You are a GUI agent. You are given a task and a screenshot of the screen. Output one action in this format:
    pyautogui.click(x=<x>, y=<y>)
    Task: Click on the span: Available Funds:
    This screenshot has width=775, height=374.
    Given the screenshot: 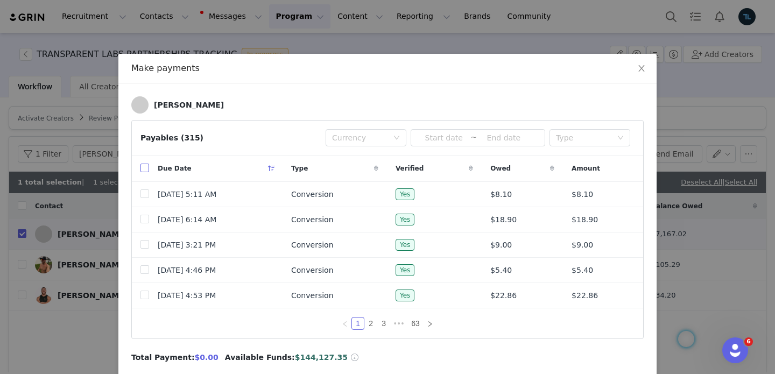 What is the action you would take?
    pyautogui.click(x=260, y=357)
    